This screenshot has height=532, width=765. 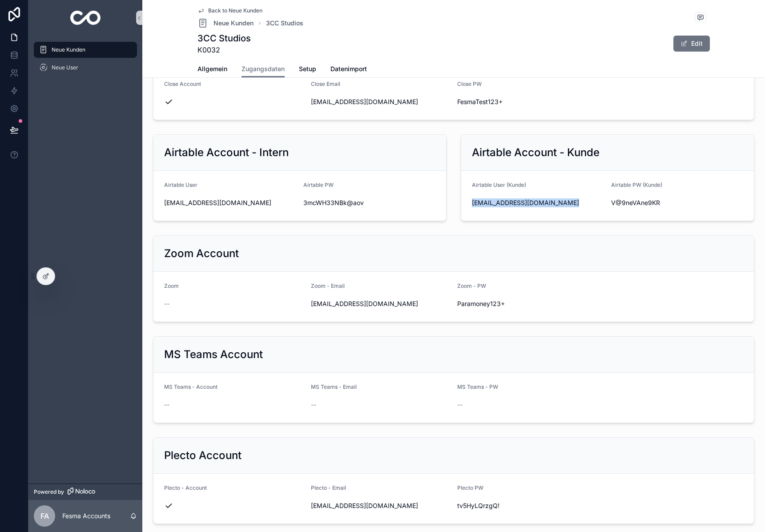 What do you see at coordinates (44, 516) in the screenshot?
I see `span: FA` at bounding box center [44, 516].